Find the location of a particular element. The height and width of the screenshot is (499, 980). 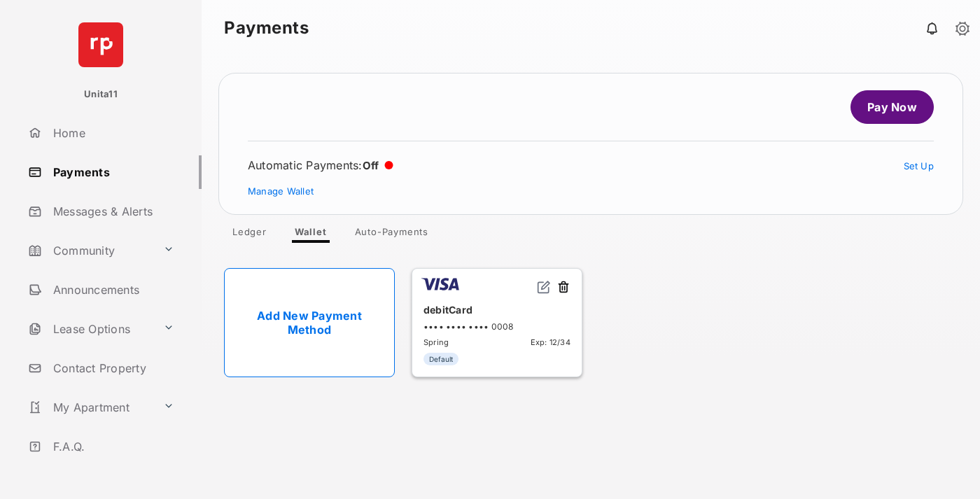

div: debitCard is located at coordinates (497, 309).